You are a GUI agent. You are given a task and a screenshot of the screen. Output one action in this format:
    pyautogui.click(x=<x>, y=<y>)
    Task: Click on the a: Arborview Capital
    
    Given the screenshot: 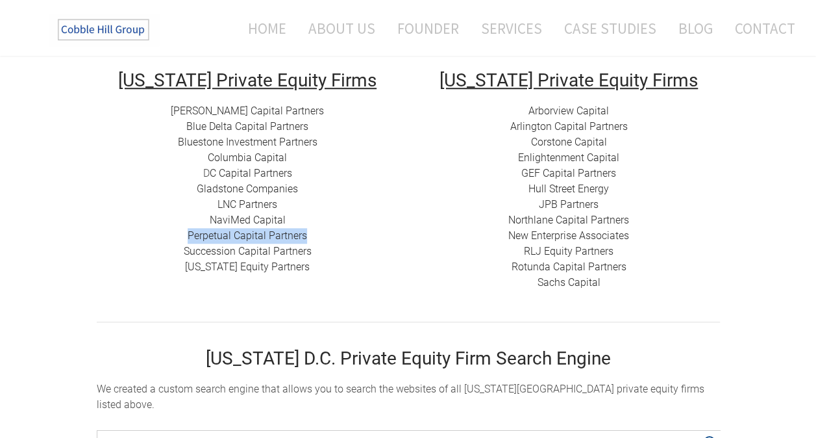 What is the action you would take?
    pyautogui.click(x=569, y=110)
    